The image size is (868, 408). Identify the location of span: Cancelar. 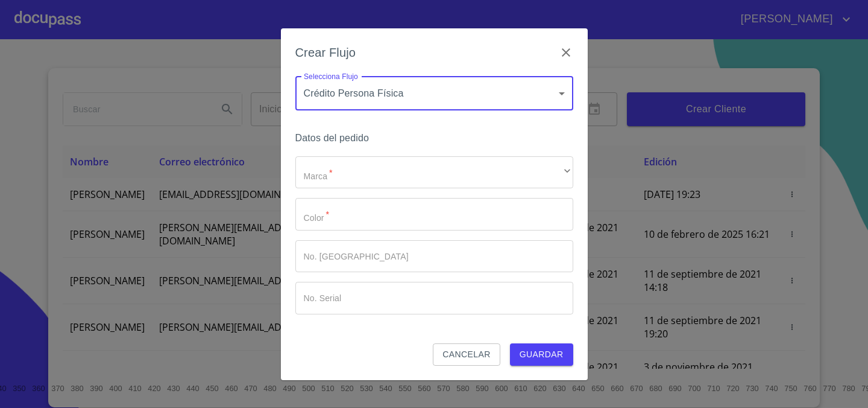
(466, 354).